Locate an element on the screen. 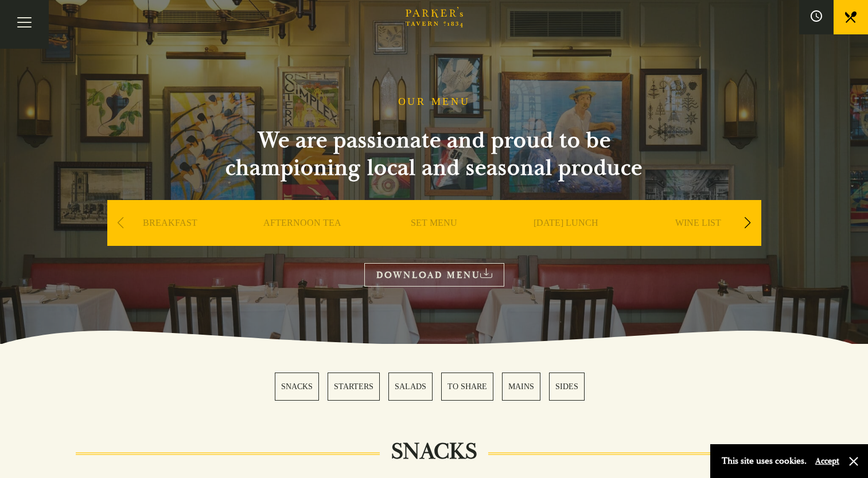  a: DOWNLOAD MENU is located at coordinates (434, 275).